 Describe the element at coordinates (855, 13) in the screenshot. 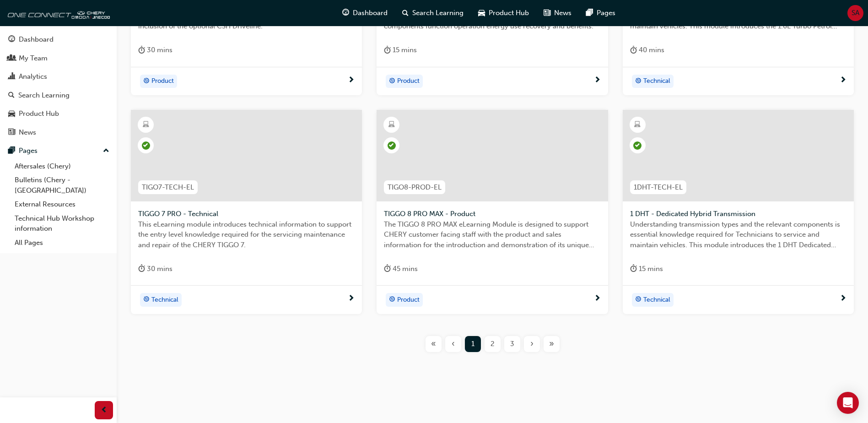

I see `span: SA` at that location.